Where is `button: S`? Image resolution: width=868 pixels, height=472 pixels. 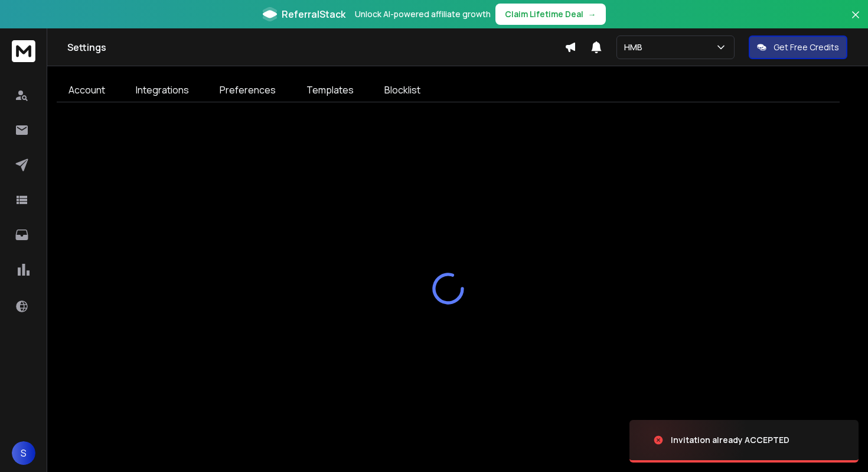 button: S is located at coordinates (24, 453).